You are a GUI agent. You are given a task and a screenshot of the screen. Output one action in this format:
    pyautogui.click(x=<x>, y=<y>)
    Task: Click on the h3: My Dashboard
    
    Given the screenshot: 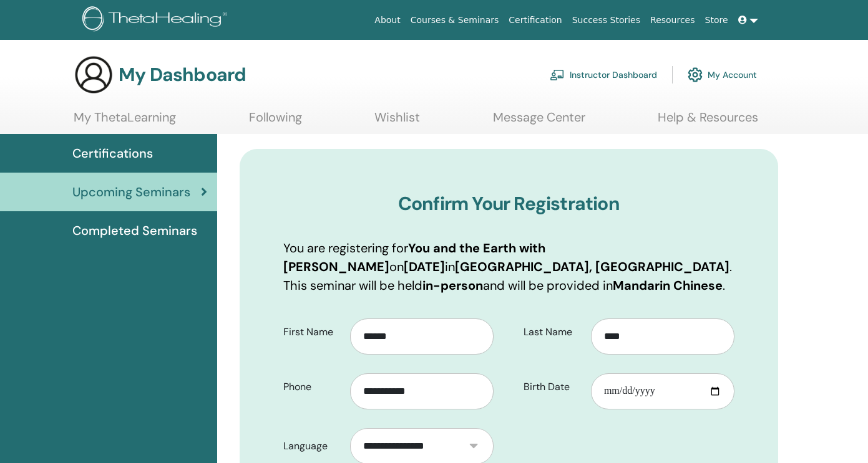 What is the action you would take?
    pyautogui.click(x=182, y=75)
    